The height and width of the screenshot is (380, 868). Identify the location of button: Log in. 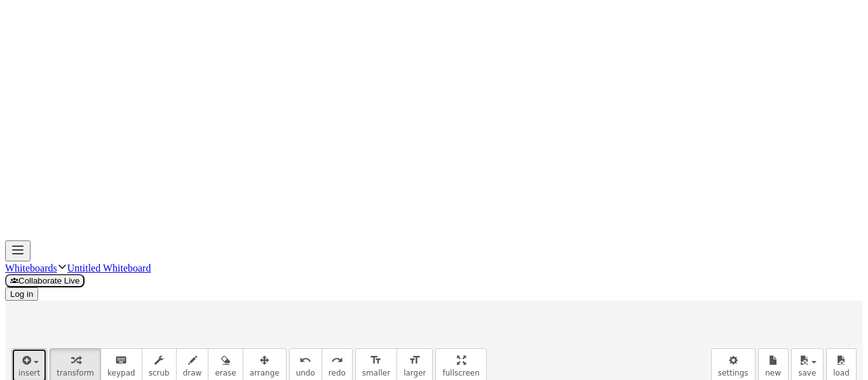
(22, 294).